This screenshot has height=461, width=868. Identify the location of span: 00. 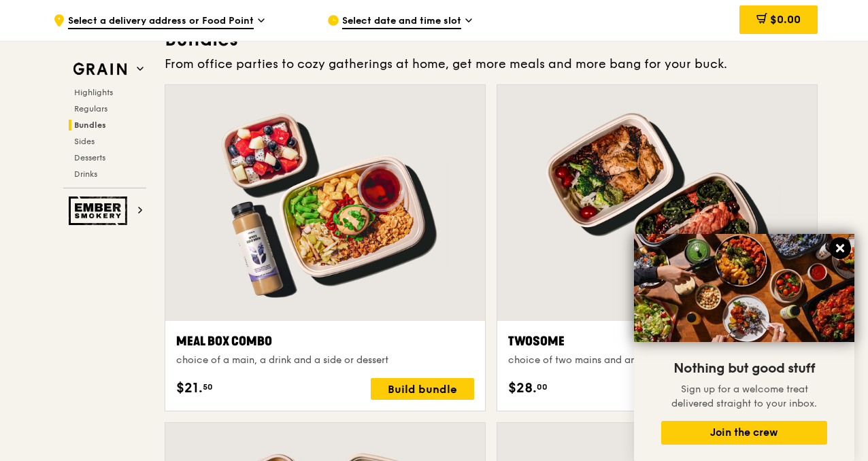
(542, 387).